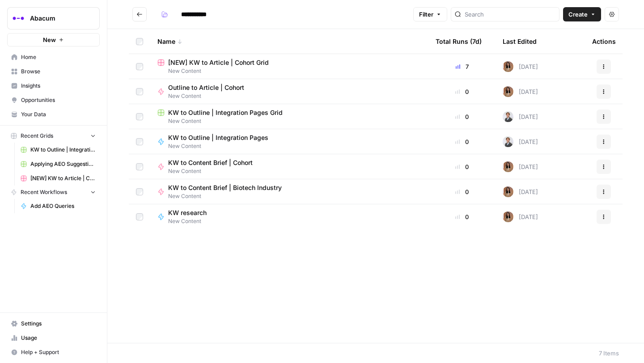  Describe the element at coordinates (426, 14) in the screenshot. I see `span: Filter` at that location.